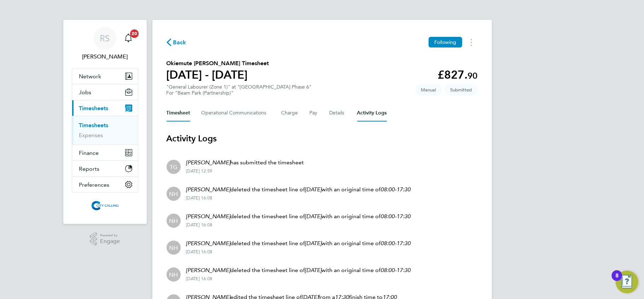 This screenshot has width=644, height=299. What do you see at coordinates (617, 280) in the screenshot?
I see `div: 8` at bounding box center [617, 280].